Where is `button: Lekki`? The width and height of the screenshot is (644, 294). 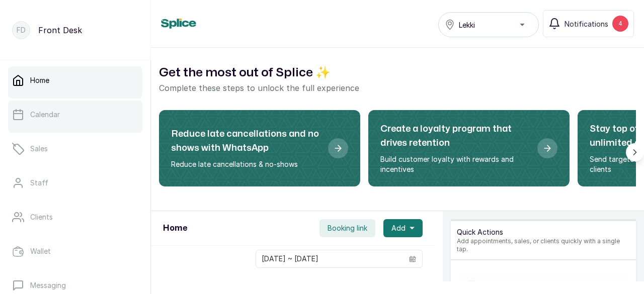 button: Lekki is located at coordinates (488, 25).